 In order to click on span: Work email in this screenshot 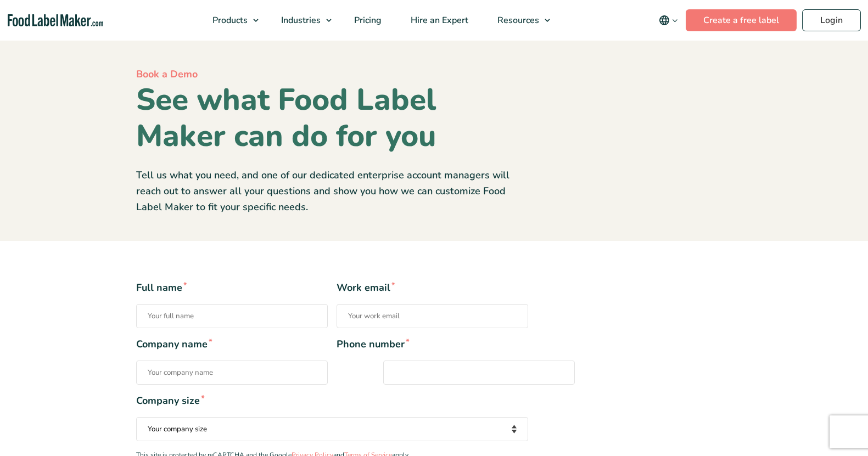, I will do `click(432, 287)`.